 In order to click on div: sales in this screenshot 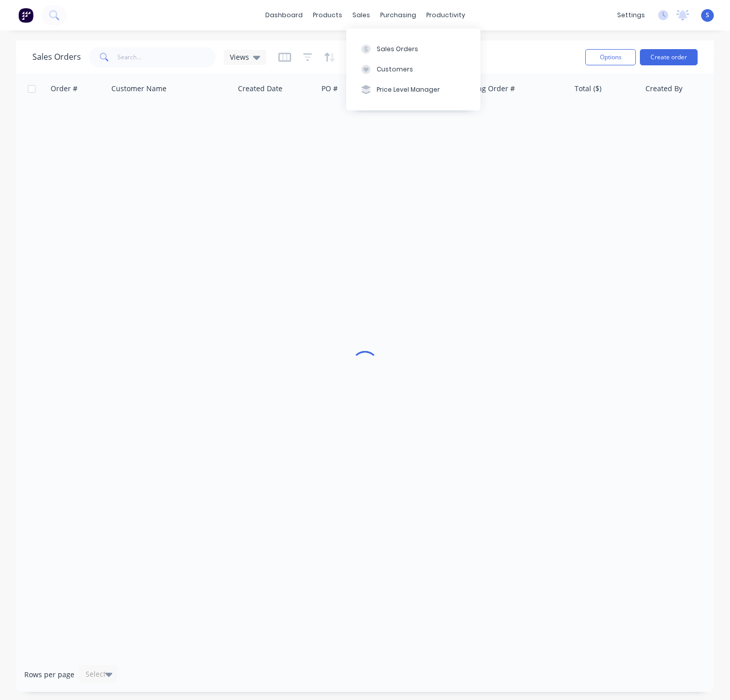, I will do `click(361, 15)`.